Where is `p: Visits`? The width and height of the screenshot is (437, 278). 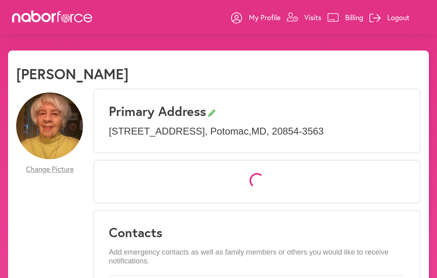 p: Visits is located at coordinates (313, 17).